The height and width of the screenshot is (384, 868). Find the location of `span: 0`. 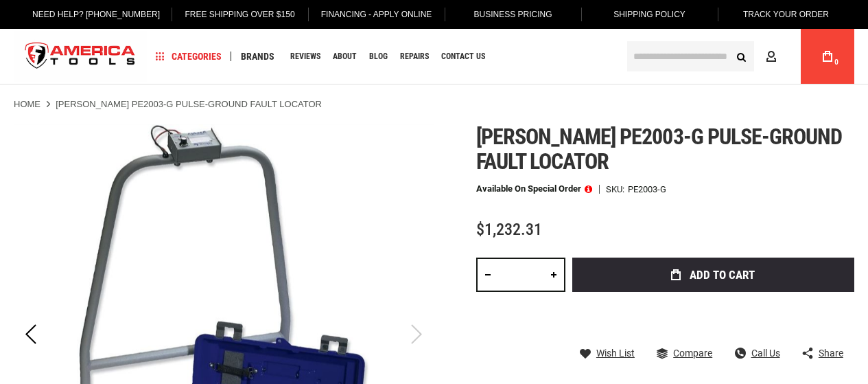

span: 0 is located at coordinates (837, 61).